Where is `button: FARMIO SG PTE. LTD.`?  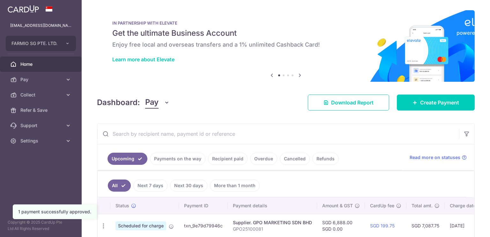 button: FARMIO SG PTE. LTD. is located at coordinates (41, 43).